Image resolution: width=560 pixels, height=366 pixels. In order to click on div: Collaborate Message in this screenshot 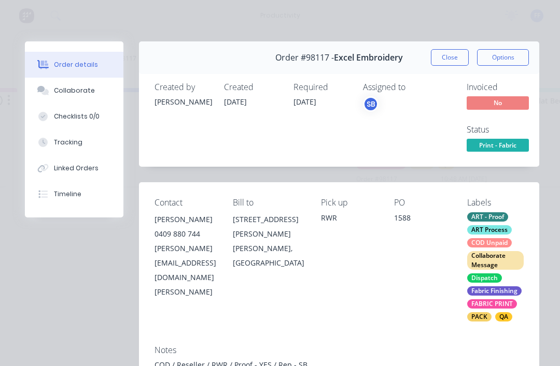, I will do `click(495, 261)`.